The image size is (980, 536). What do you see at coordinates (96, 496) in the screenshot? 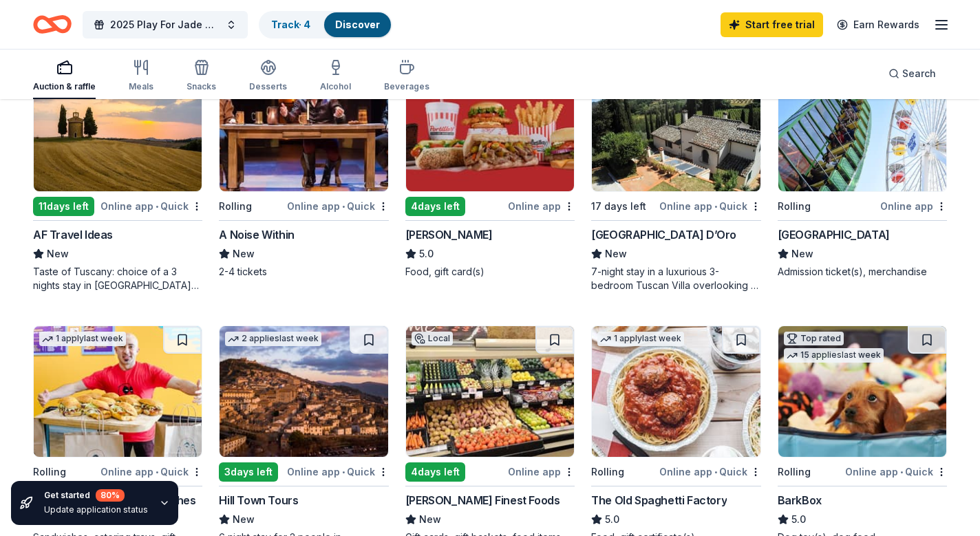
I see `div: Get started` at bounding box center [96, 496].